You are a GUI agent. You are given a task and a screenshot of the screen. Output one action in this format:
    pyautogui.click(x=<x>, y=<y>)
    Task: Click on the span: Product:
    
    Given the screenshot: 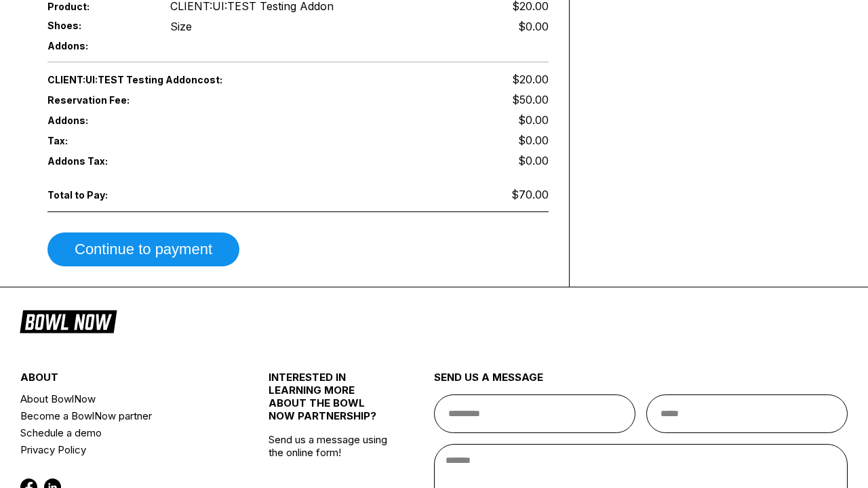 What is the action you would take?
    pyautogui.click(x=98, y=6)
    